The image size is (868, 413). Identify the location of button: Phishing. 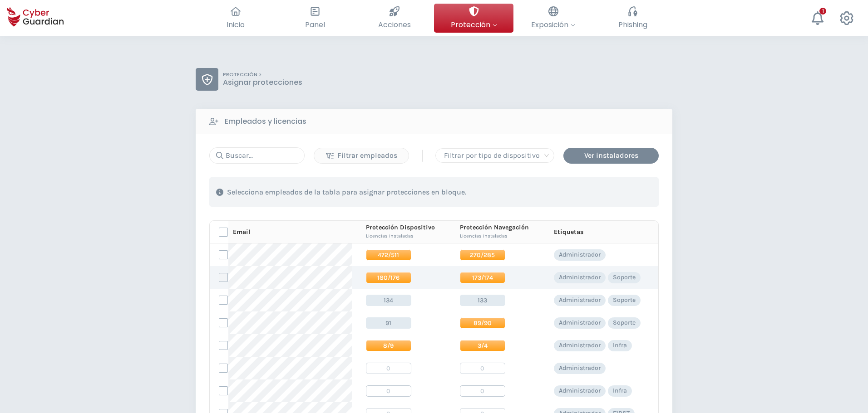
(632, 19).